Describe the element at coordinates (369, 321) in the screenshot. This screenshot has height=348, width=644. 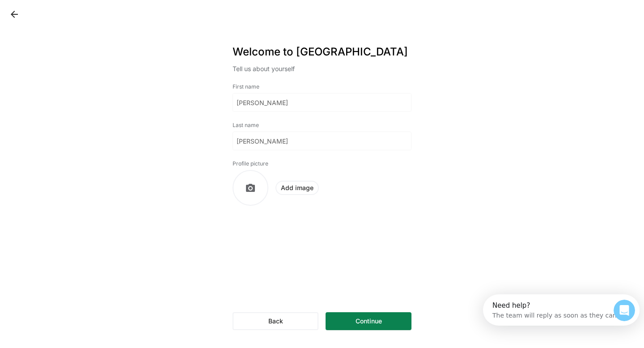
I see `button: Continue` at that location.